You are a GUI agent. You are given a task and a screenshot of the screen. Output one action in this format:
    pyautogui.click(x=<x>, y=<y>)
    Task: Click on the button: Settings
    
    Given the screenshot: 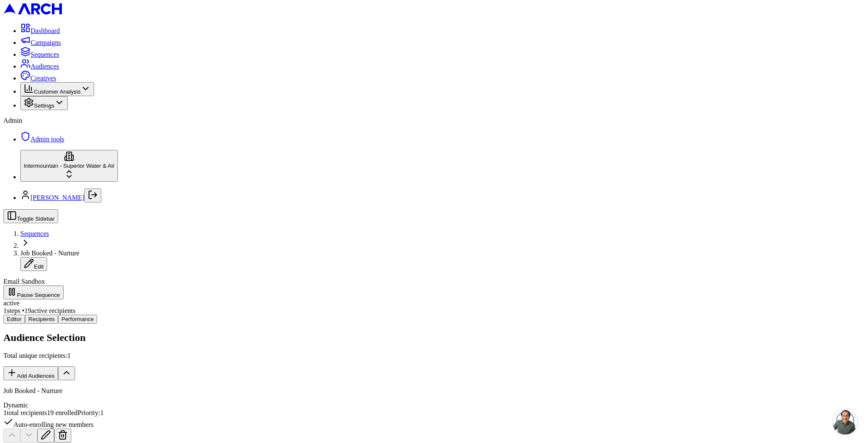 What is the action you would take?
    pyautogui.click(x=44, y=103)
    